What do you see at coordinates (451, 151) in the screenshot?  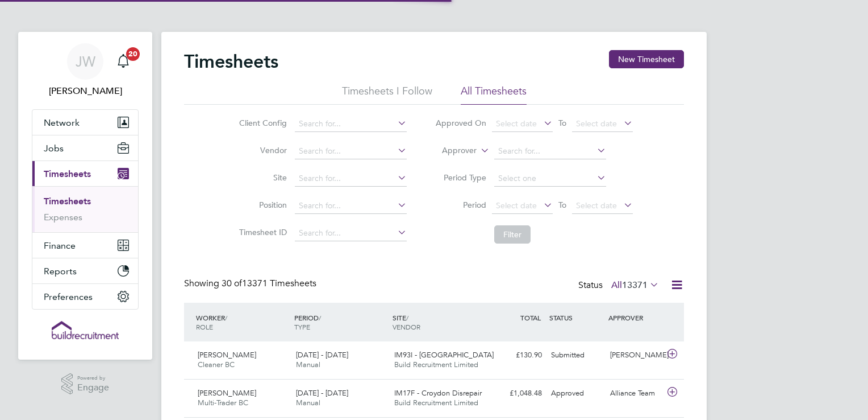 I see `label: Approver` at bounding box center [451, 151].